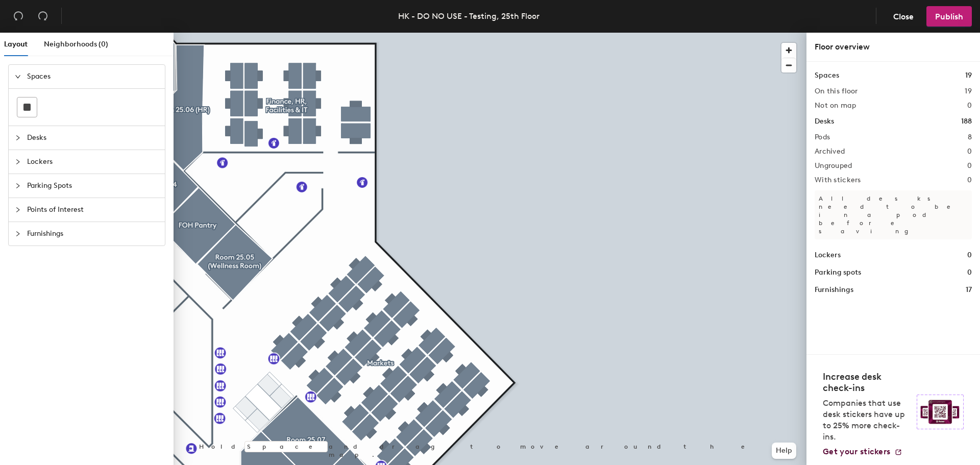 The width and height of the screenshot is (980, 465). Describe the element at coordinates (894, 47) in the screenshot. I see `div: Floor overview` at that location.